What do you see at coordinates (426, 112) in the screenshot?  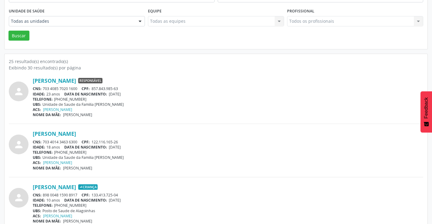 I see `button: Feedback - Mostrar pesquisa` at bounding box center [426, 112].